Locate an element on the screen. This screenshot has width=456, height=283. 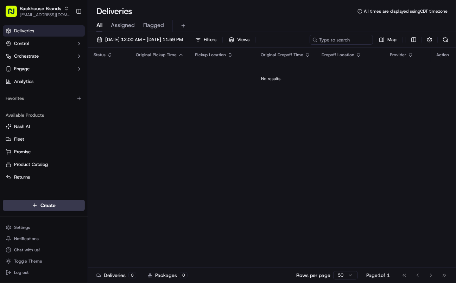
span: Pylon is located at coordinates (77, 177).